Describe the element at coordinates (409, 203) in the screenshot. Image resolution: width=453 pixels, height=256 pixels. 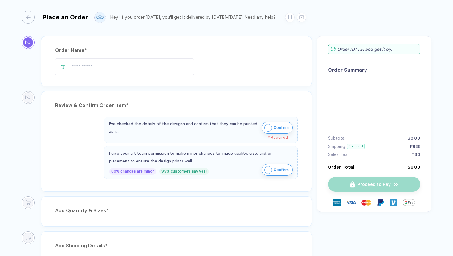
I see `img: GPay` at that location.